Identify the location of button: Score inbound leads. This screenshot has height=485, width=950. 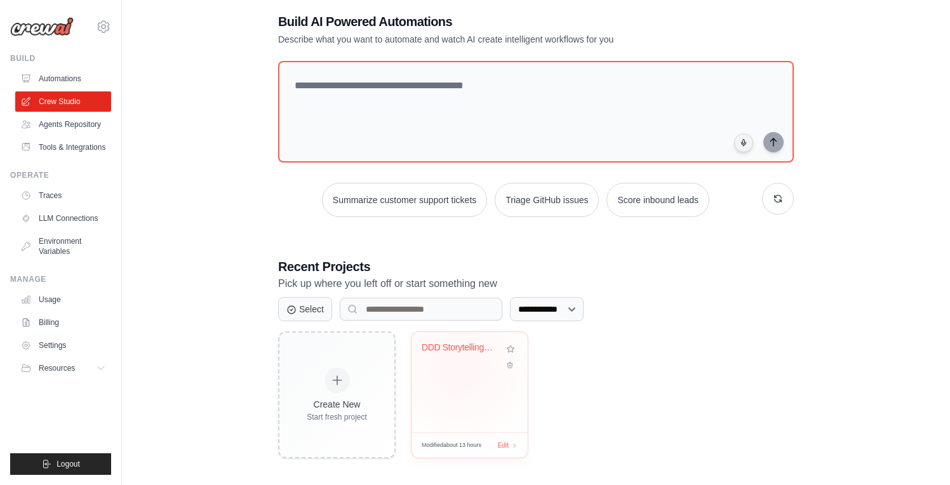
(658, 200).